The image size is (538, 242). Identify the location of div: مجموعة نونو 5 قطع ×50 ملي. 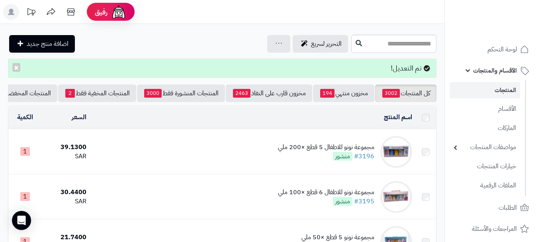
(338, 237).